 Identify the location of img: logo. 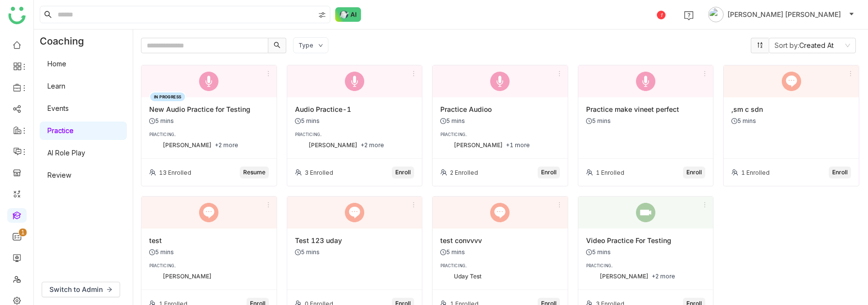
(17, 16).